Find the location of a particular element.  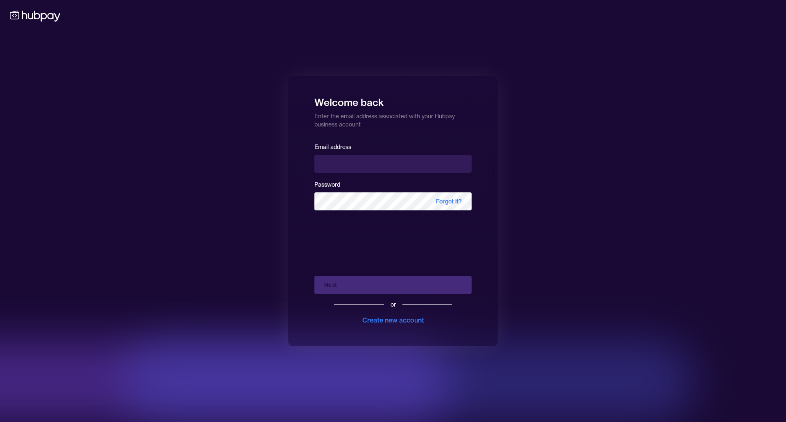

label: Password is located at coordinates (327, 185).